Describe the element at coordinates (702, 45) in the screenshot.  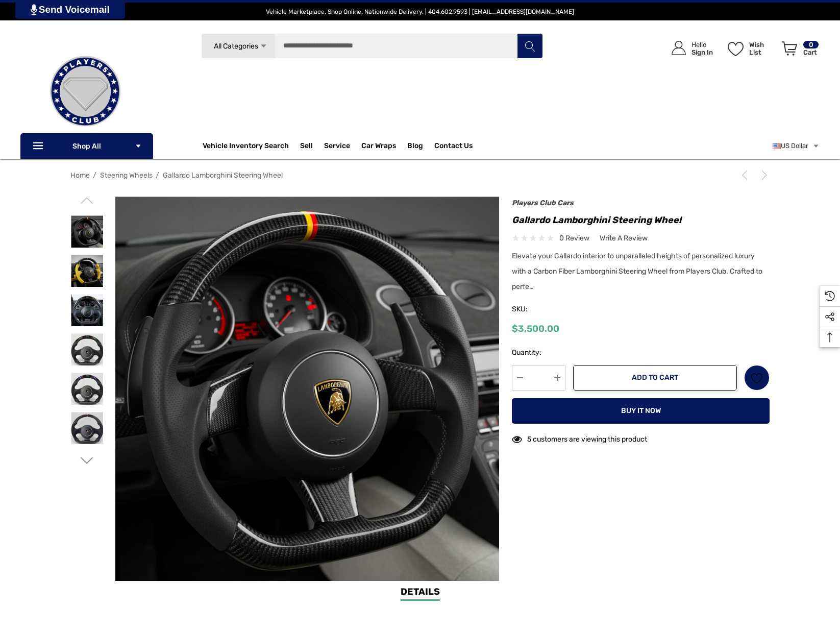
I see `p: Hello` at that location.